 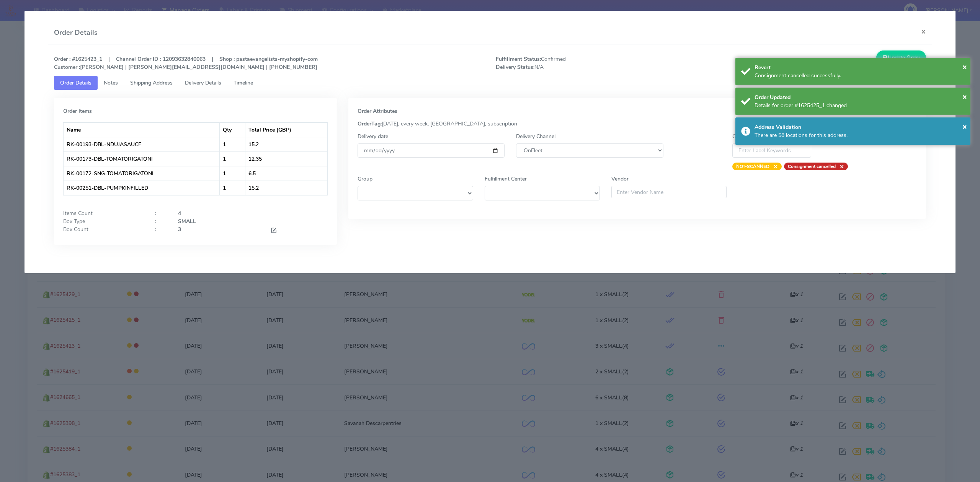 What do you see at coordinates (203, 82) in the screenshot?
I see `span: Delivery Details` at bounding box center [203, 82].